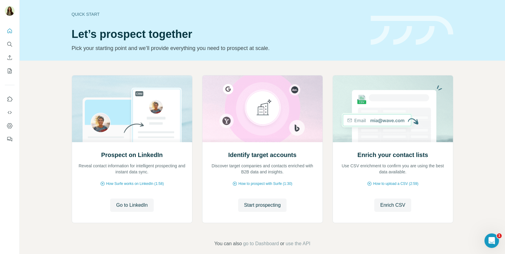 This screenshot has height=254, width=505. What do you see at coordinates (262, 155) in the screenshot?
I see `h2: Identify target accounts` at bounding box center [262, 155].